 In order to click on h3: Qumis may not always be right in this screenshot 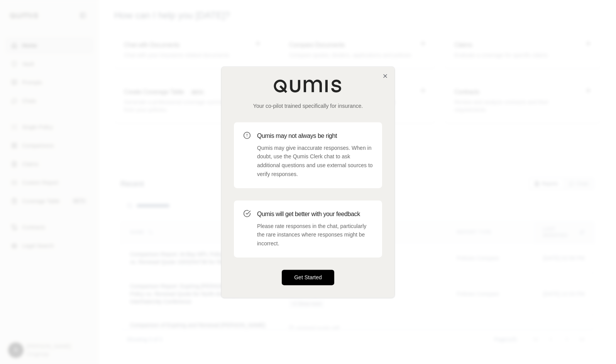, I will do `click(315, 136)`.